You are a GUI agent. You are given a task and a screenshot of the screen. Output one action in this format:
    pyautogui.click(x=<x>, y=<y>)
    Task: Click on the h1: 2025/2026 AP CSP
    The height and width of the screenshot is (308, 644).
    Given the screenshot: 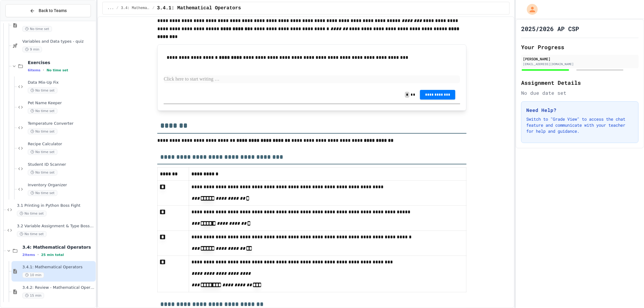 What is the action you would take?
    pyautogui.click(x=550, y=28)
    